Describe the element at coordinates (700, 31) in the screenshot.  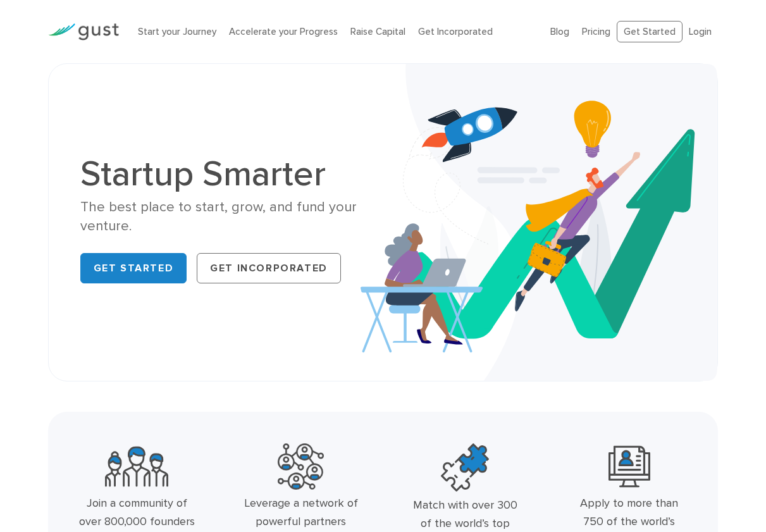
I see `a: Login` at that location.